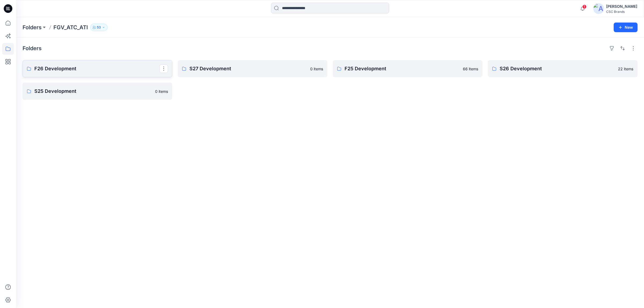 The height and width of the screenshot is (308, 644). I want to click on p: S26 Development, so click(557, 69).